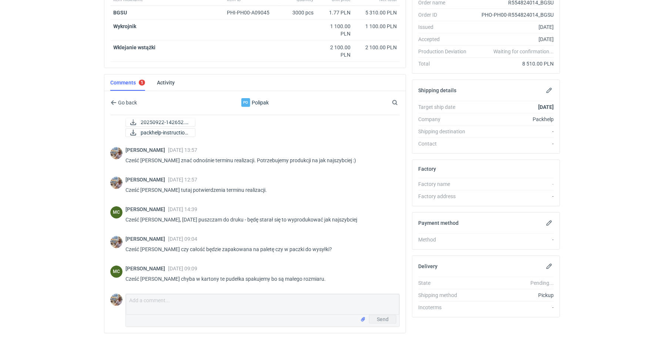  I want to click on div: Target ship date, so click(445, 107).